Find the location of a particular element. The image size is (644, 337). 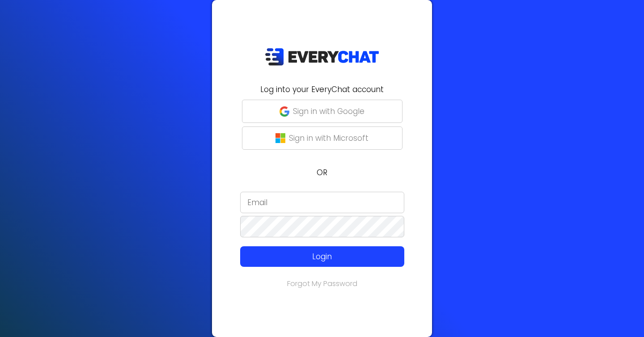

a: Forgot My Password is located at coordinates (322, 283).